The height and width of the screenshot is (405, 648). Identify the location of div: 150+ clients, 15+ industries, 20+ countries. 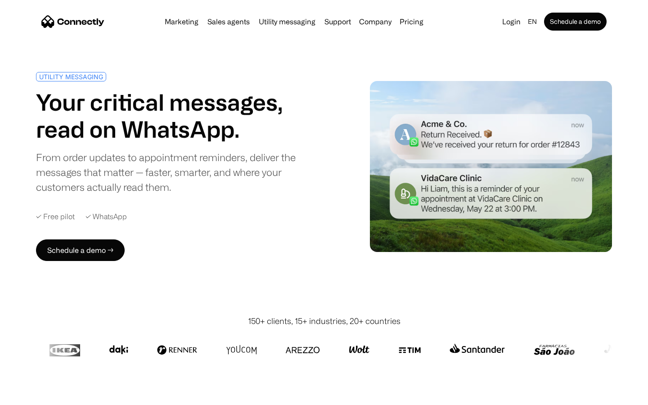
(324, 321).